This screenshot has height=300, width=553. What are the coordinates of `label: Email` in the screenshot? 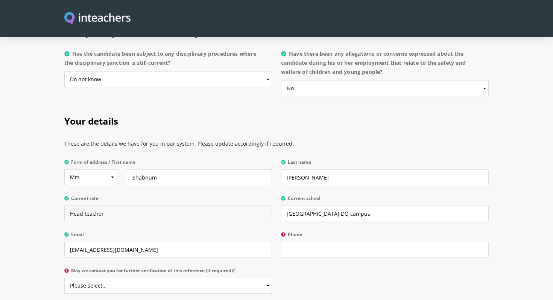 It's located at (168, 237).